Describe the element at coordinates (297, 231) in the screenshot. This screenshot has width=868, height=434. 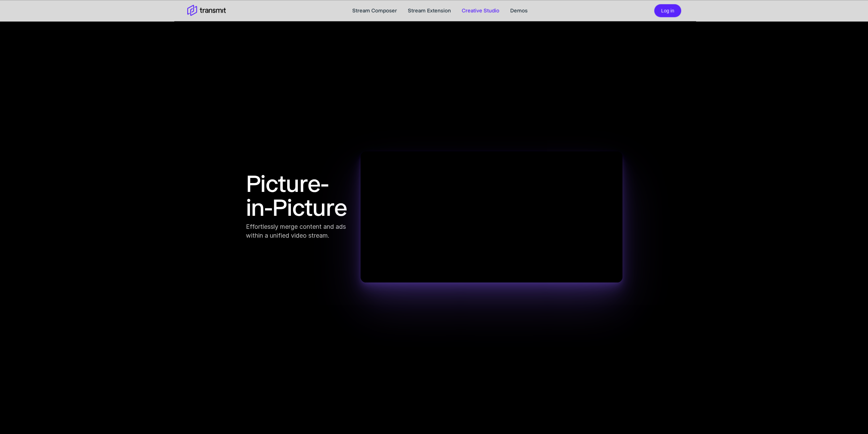
I see `p: Effortlessly merge content and ads within a unified video stream.` at that location.